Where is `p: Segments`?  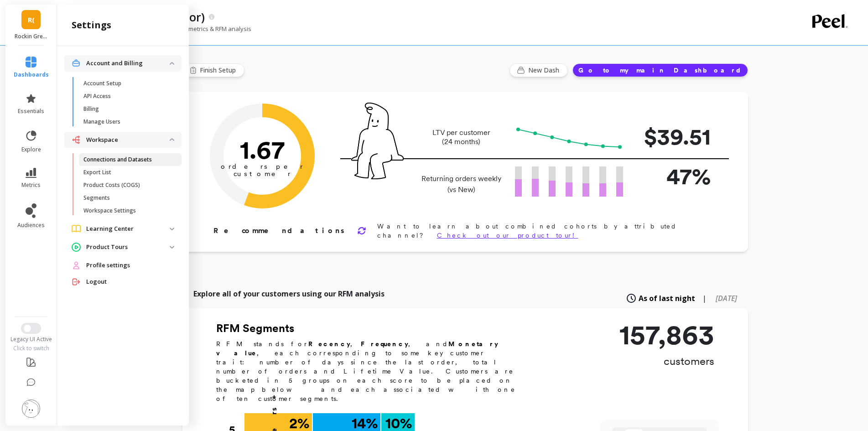
p: Segments is located at coordinates (97, 198).